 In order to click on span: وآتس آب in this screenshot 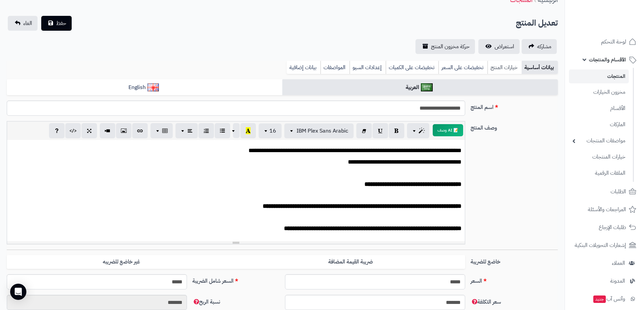, I will do `click(609, 299)`.